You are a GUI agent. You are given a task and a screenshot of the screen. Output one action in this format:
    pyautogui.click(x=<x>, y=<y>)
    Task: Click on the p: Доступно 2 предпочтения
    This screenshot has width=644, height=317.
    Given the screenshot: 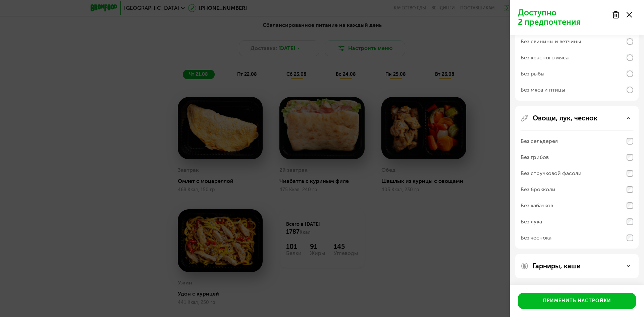 What is the action you would take?
    pyautogui.click(x=563, y=17)
    